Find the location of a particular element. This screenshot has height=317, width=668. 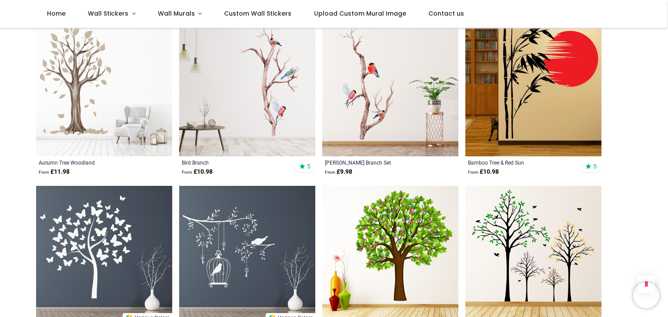

img: Autumn Tree Woodland Wall Sticker is located at coordinates (104, 88).